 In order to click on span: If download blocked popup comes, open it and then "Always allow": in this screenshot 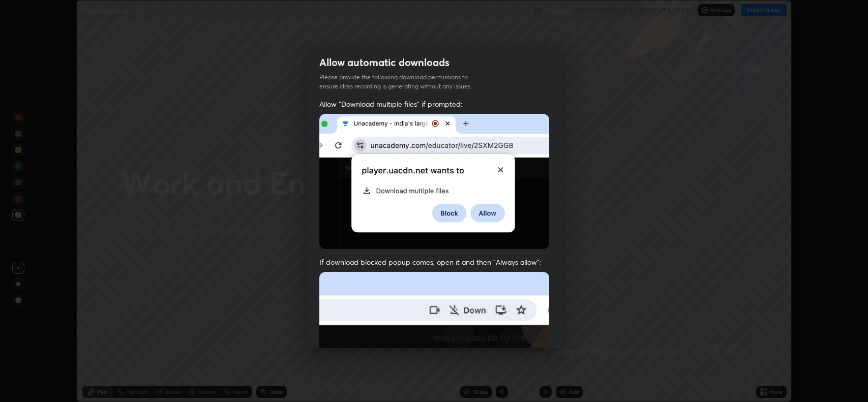, I will do `click(434, 262)`.